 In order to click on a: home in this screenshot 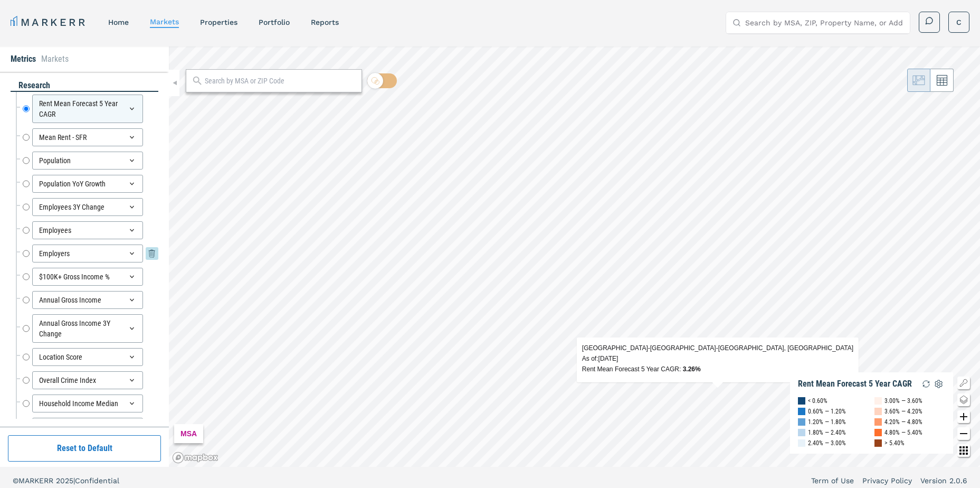, I will do `click(118, 22)`.